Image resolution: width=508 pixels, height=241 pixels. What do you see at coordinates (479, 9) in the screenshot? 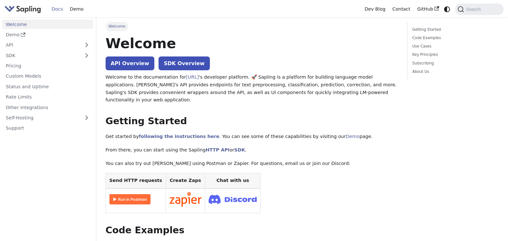
I see `button: Search (Command+K)` at bounding box center [479, 9].